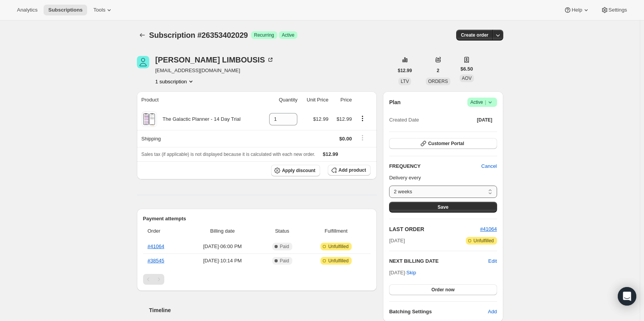  Describe the element at coordinates (199, 100) in the screenshot. I see `th: Product` at that location.